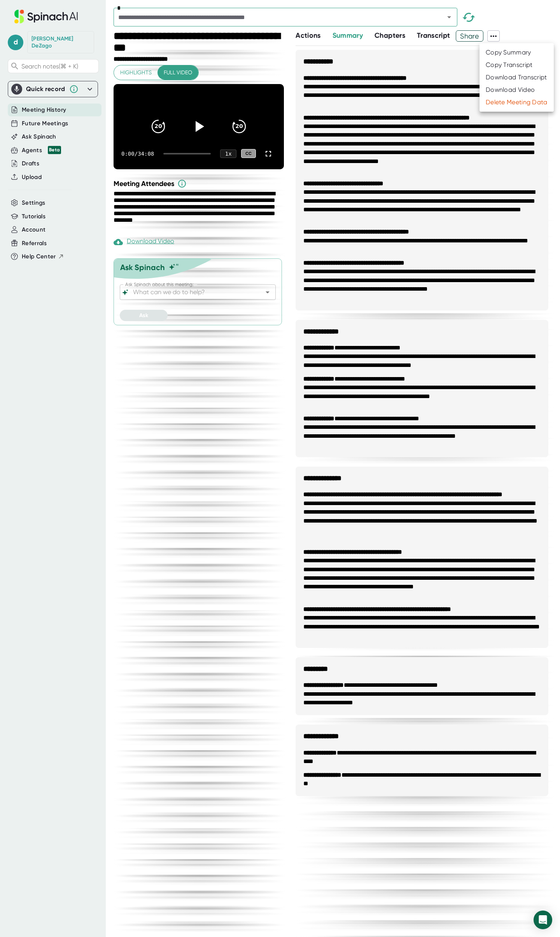 The height and width of the screenshot is (937, 560). I want to click on div: Copy Summary, so click(508, 52).